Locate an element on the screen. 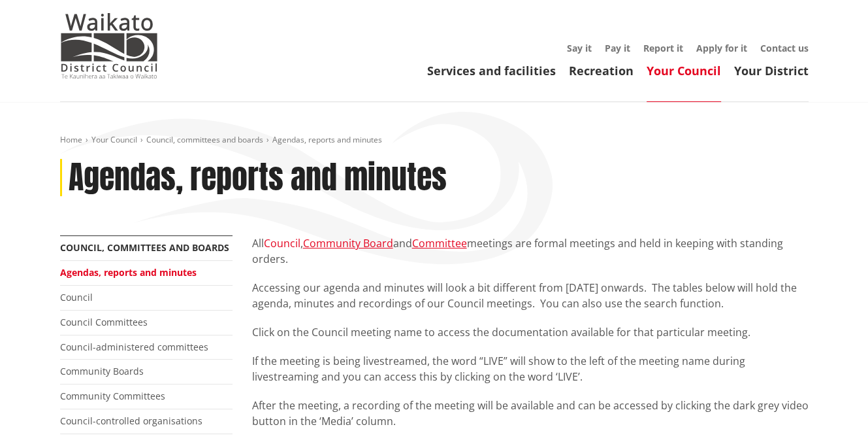 The image size is (868, 444). nav: breadcrumb is located at coordinates (435, 140).